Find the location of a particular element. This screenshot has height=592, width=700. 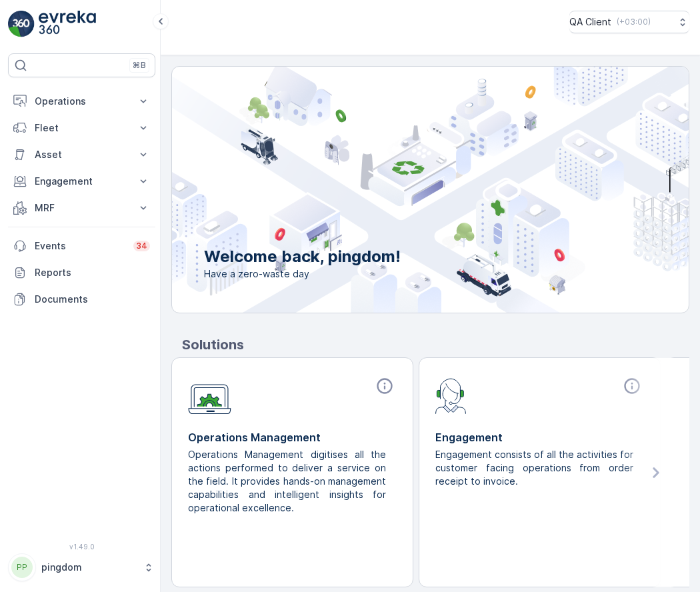

p: Solutions is located at coordinates (435, 345).